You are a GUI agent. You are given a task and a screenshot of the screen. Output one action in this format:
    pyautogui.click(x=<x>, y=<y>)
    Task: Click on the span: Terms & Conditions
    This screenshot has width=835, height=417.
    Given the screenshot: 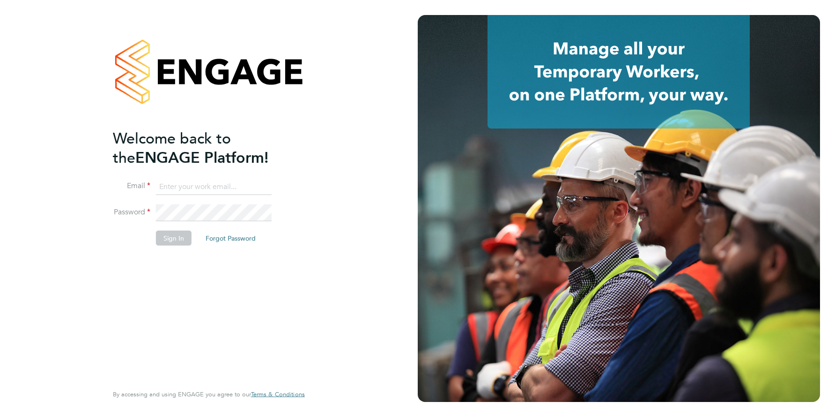 What is the action you would take?
    pyautogui.click(x=278, y=394)
    